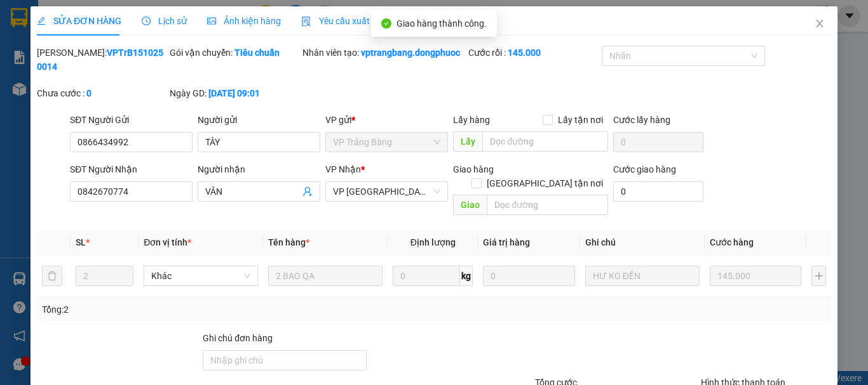 This screenshot has height=385, width=868. What do you see at coordinates (201, 276) in the screenshot?
I see `span: Khác` at bounding box center [201, 276].